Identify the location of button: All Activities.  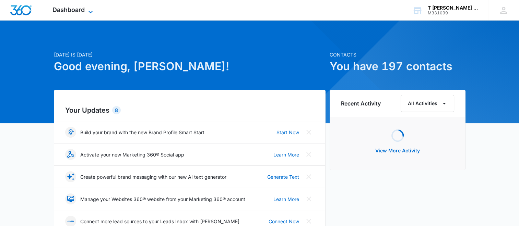
(428, 104).